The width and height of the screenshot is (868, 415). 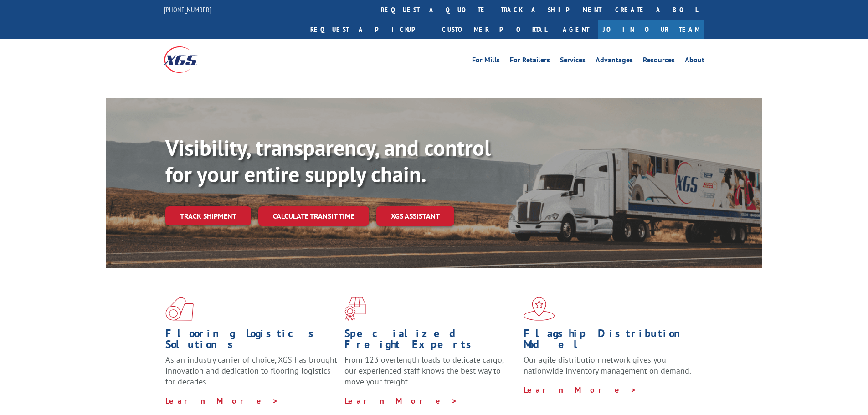 What do you see at coordinates (651, 29) in the screenshot?
I see `a: Join Our Team` at bounding box center [651, 29].